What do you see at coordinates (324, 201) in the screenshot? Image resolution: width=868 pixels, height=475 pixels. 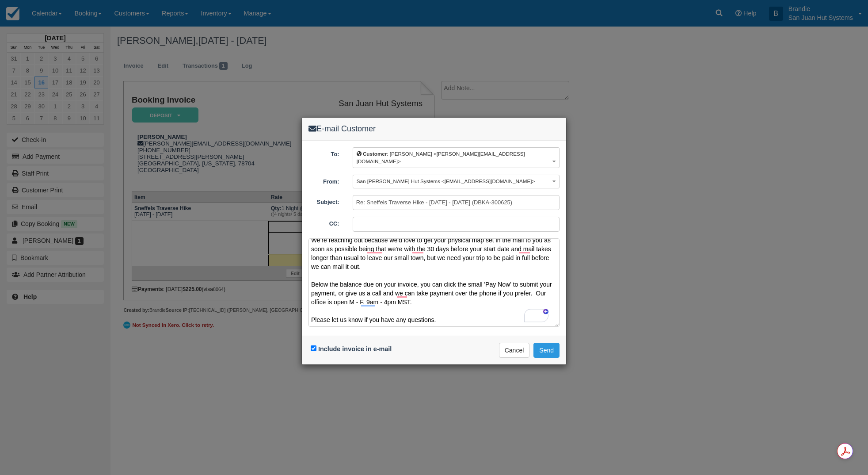 I see `label: Subject:` at bounding box center [324, 201].